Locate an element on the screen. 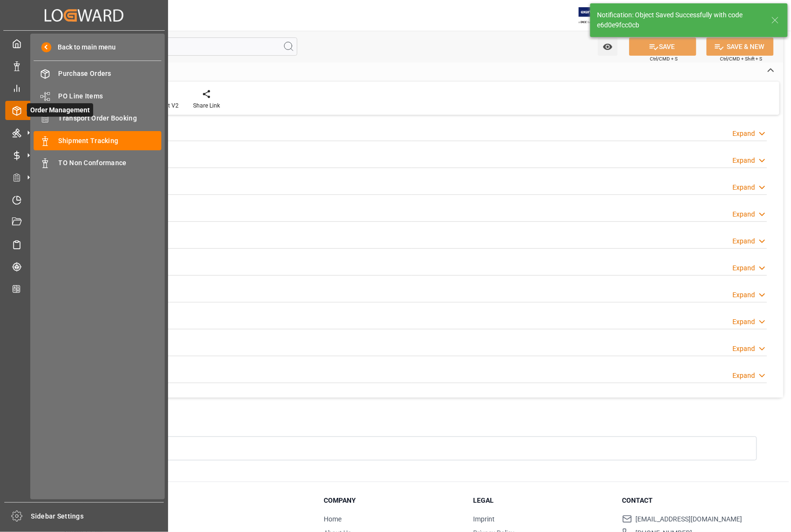  h3: Company is located at coordinates (393, 500).